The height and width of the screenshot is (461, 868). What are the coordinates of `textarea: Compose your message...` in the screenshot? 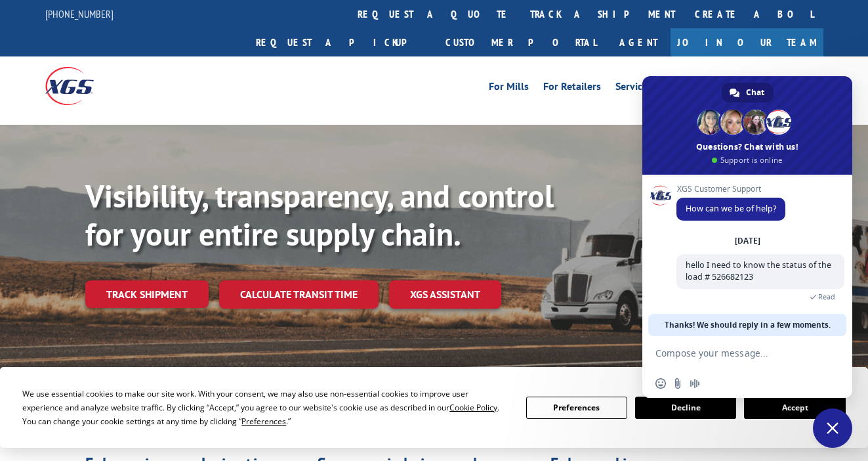 It's located at (734, 352).